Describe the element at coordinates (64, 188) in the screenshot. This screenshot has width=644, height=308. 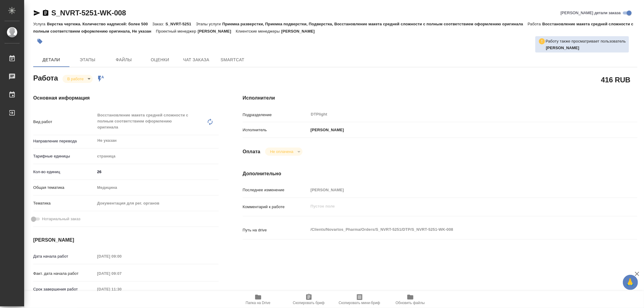
I see `p: Общая тематика` at that location.